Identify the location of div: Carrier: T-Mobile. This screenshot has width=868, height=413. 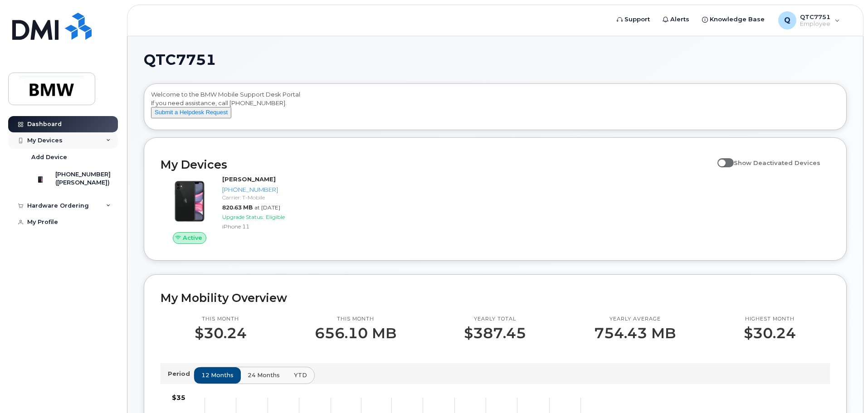
(269, 197).